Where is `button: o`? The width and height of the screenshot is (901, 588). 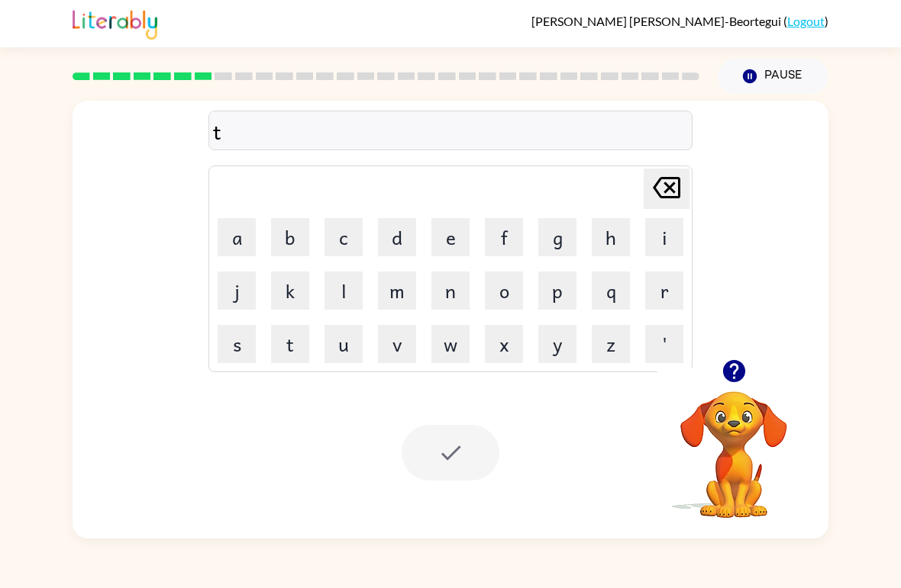
button: o is located at coordinates (504, 291).